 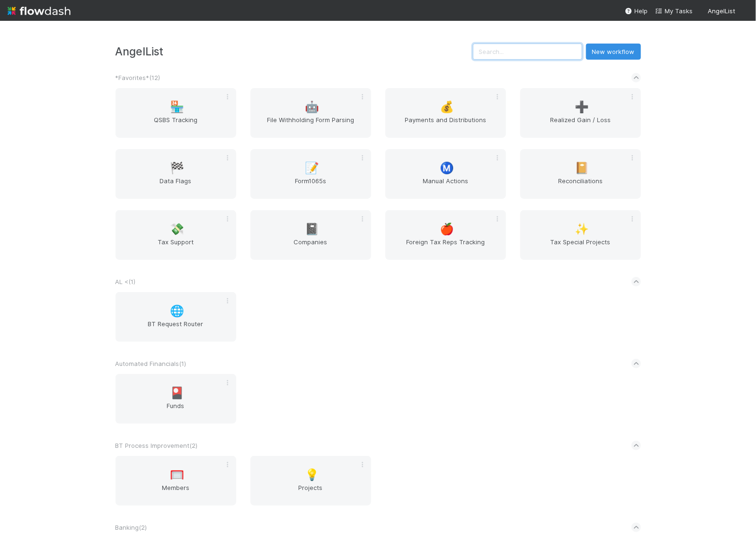 I want to click on span: AngelList, so click(x=721, y=11).